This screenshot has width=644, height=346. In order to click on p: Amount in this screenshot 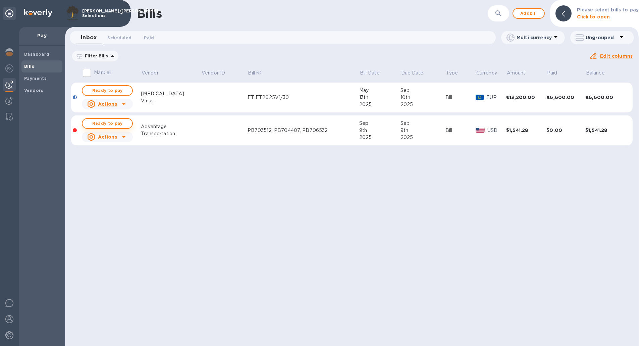, I will do `click(516, 73)`.